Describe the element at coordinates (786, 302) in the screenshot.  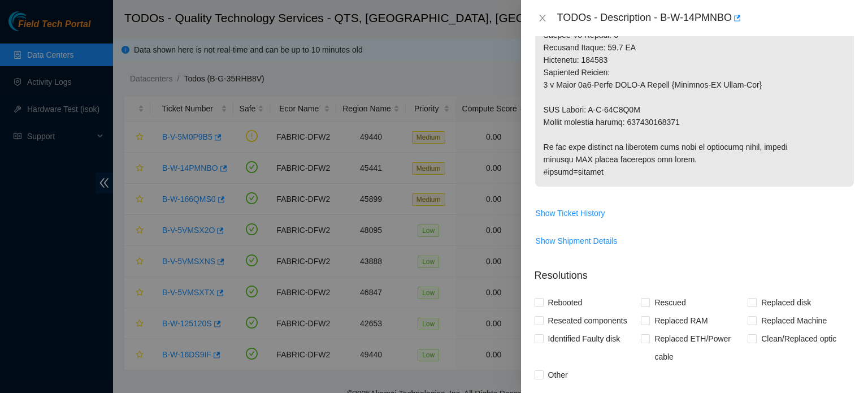
I see `span: Replaced disk` at that location.